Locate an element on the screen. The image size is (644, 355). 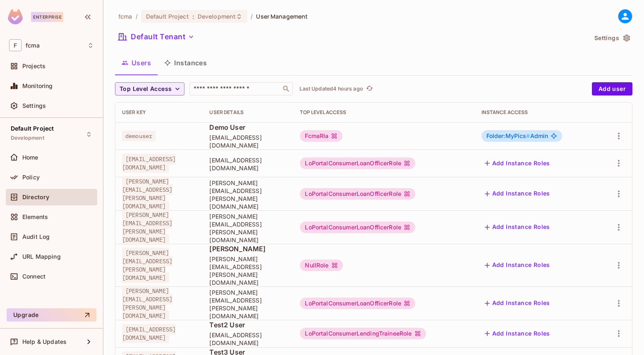
div: Top Level Access is located at coordinates (384, 112).